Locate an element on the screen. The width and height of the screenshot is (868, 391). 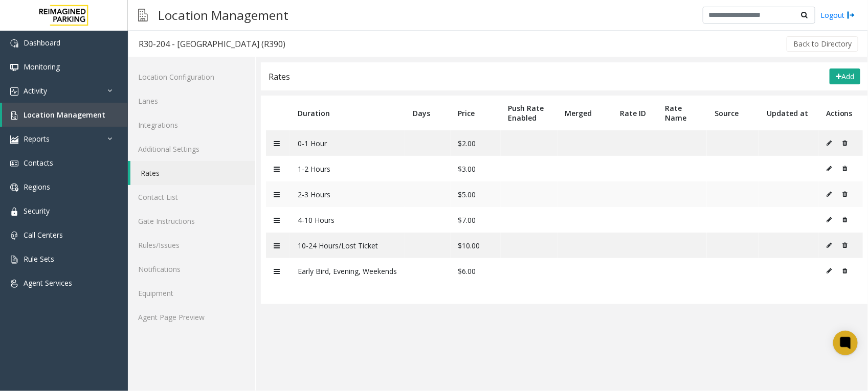
img: pageIcon is located at coordinates (143, 15).